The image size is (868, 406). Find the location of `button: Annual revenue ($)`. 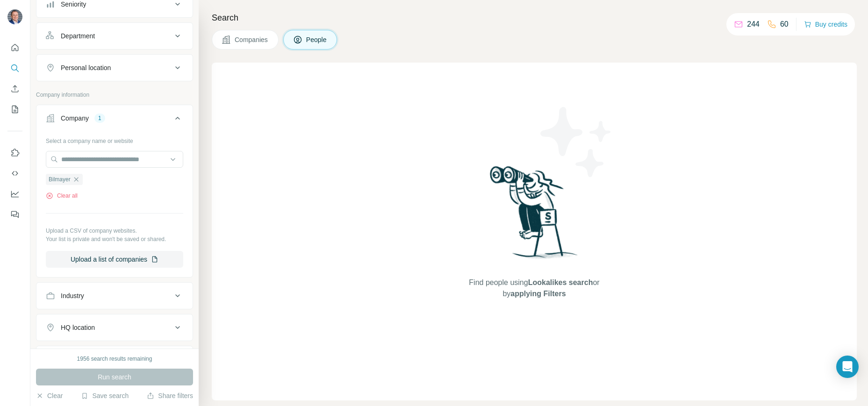

button: Annual revenue ($) is located at coordinates (115, 359).